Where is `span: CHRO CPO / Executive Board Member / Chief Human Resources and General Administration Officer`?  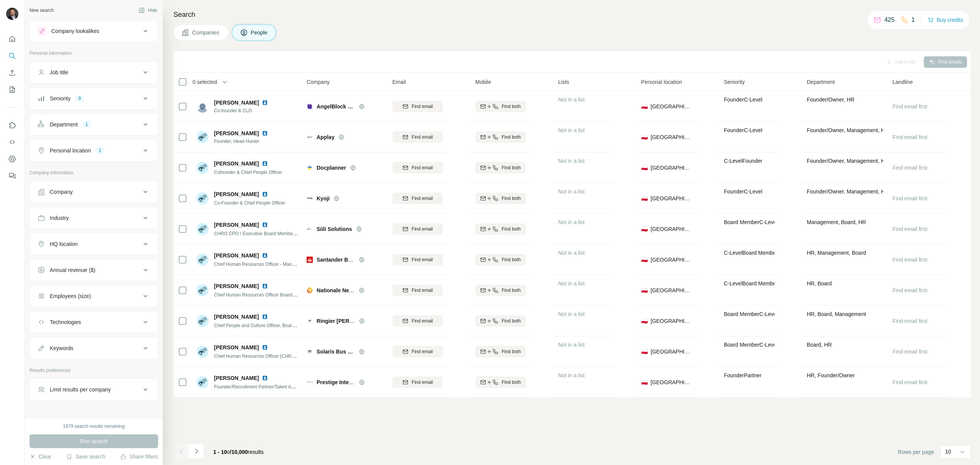
span: CHRO CPO / Executive Board Member / Chief Human Resources and General Administration Officer is located at coordinates (316, 233).